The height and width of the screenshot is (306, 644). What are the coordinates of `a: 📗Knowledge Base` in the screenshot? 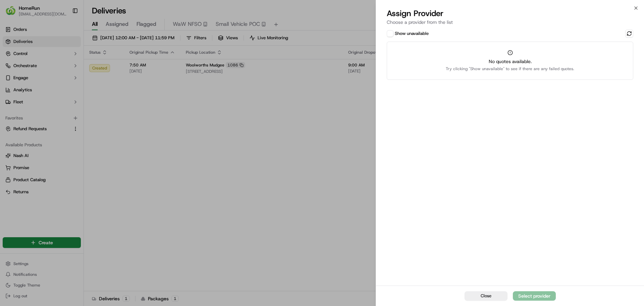 It's located at (29, 101).